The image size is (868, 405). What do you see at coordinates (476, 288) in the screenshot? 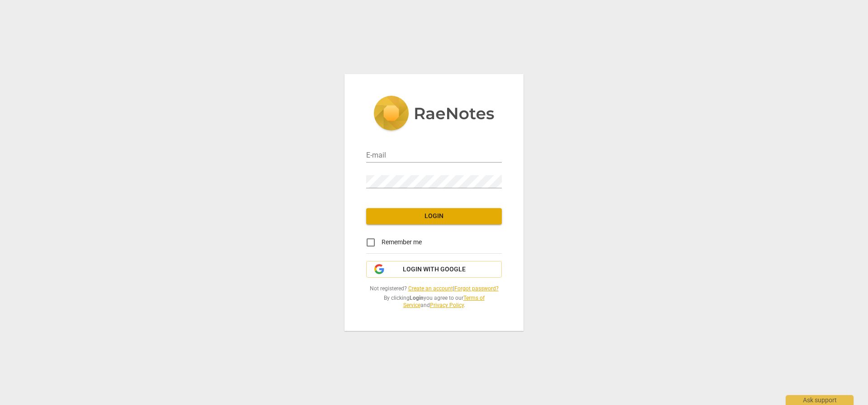
I see `a: Forgot password?` at bounding box center [476, 288].